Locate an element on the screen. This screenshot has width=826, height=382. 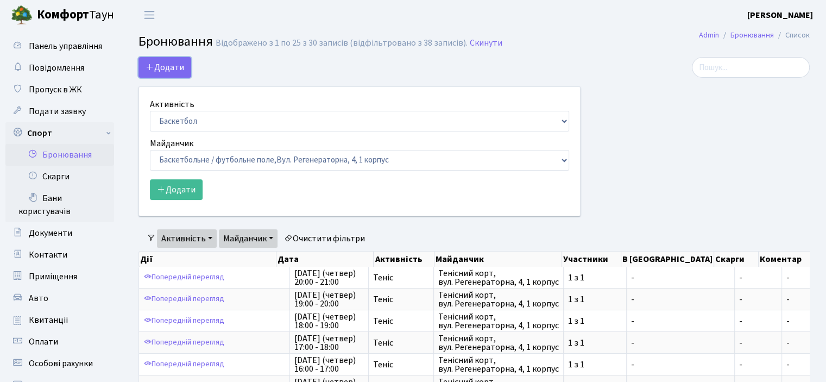
a: Панель управління is located at coordinates (60, 46).